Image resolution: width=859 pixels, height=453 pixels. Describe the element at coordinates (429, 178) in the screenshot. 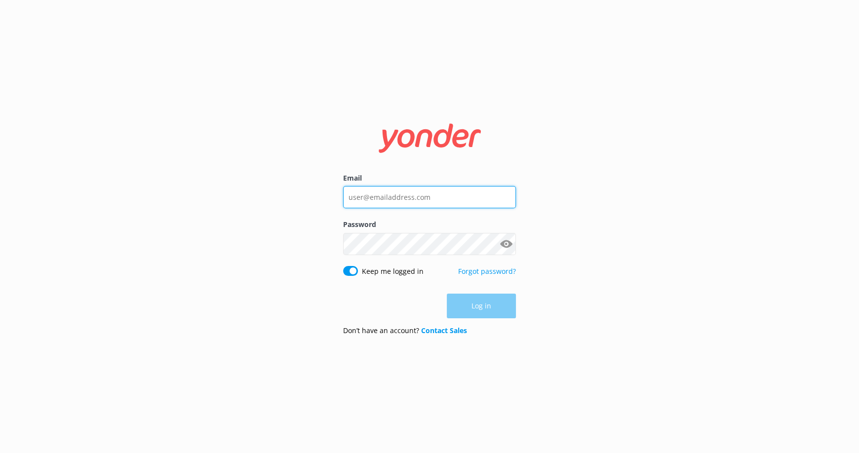

I see `label: Email` at that location.